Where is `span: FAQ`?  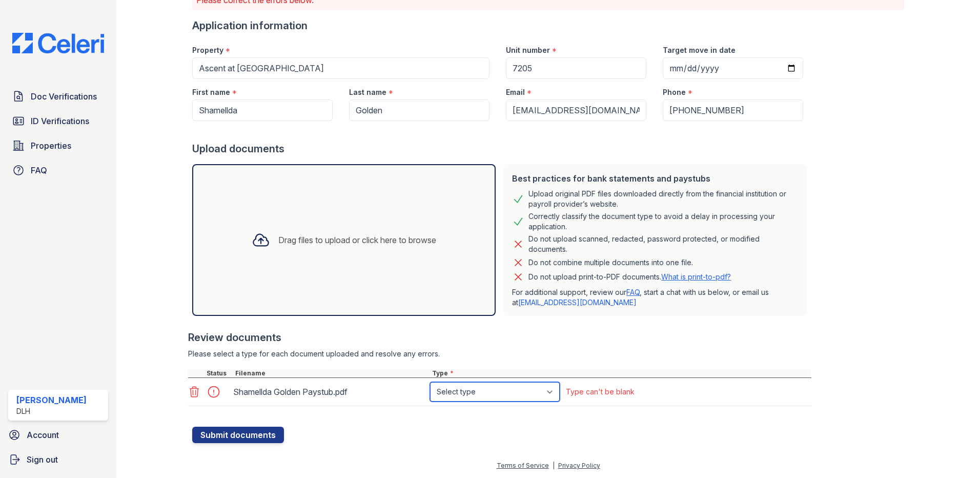 span: FAQ is located at coordinates (39, 171).